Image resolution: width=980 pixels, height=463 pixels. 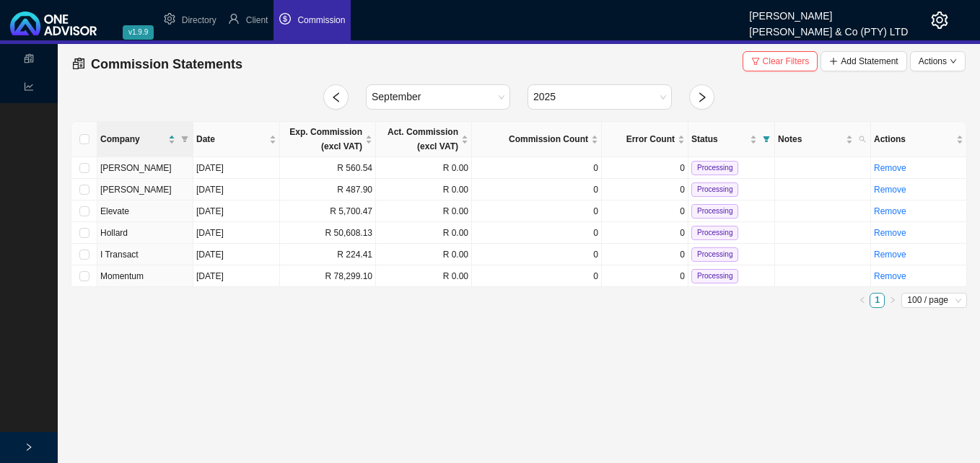 What do you see at coordinates (719, 139) in the screenshot?
I see `span: Status` at bounding box center [719, 139].